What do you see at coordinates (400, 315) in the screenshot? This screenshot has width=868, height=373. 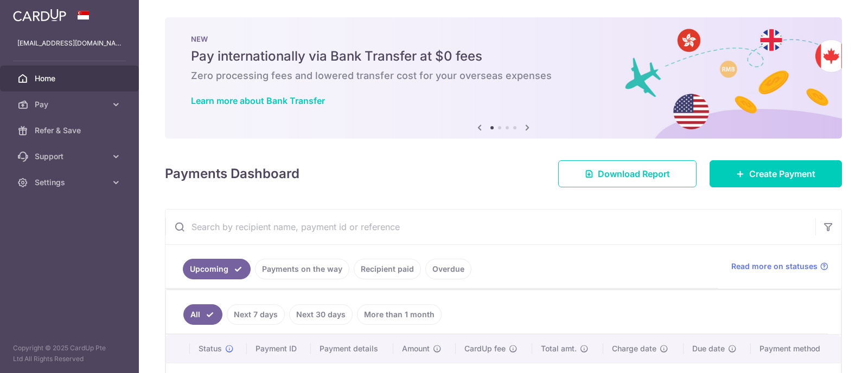 I see `a: More than 1 month` at bounding box center [400, 315].